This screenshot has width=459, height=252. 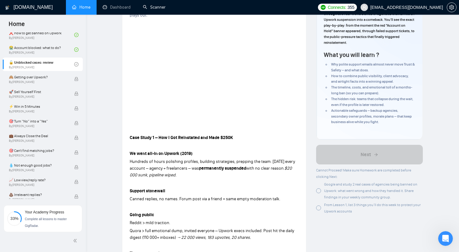 I want to click on img: upwork-logo.png, so click(x=323, y=7).